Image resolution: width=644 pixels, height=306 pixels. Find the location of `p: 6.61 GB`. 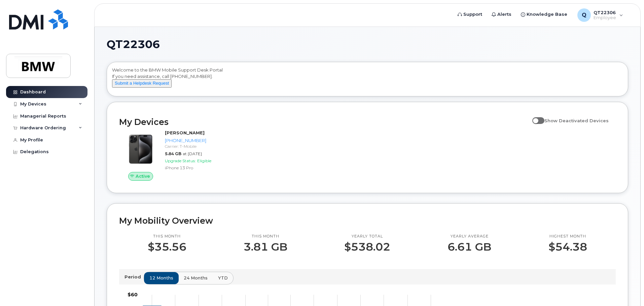

p: 6.61 GB is located at coordinates (469, 247).